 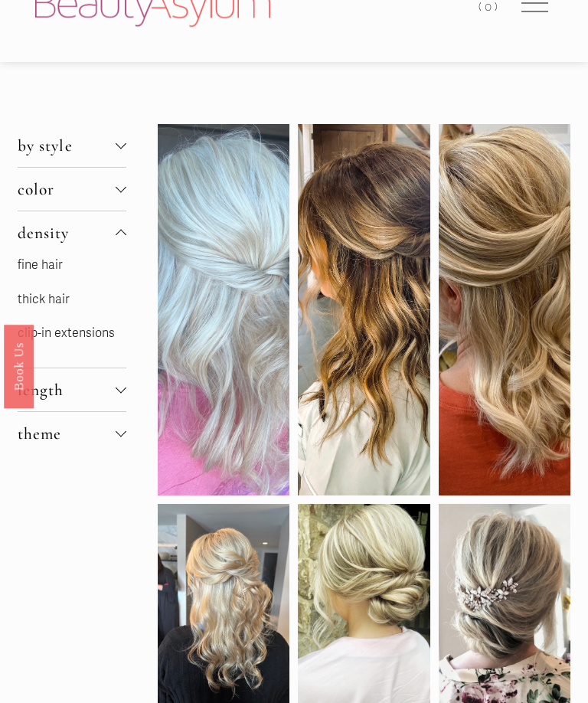 I want to click on a: clip-in extensions, so click(x=65, y=334).